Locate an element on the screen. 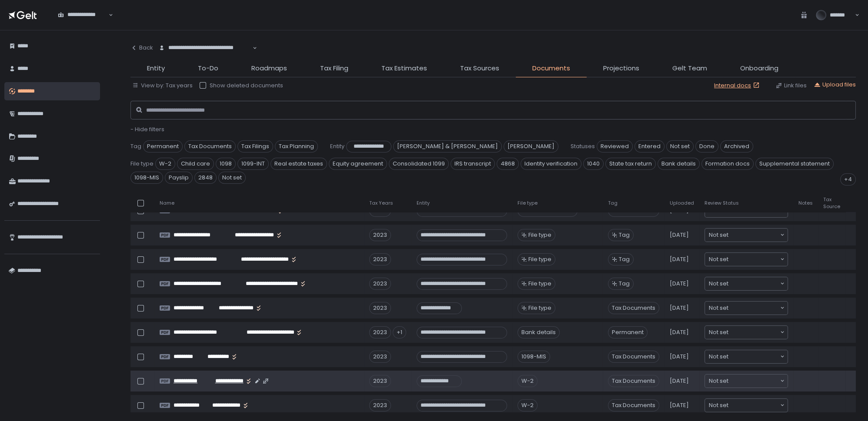 The width and height of the screenshot is (868, 421). span: Entered is located at coordinates (649, 147).